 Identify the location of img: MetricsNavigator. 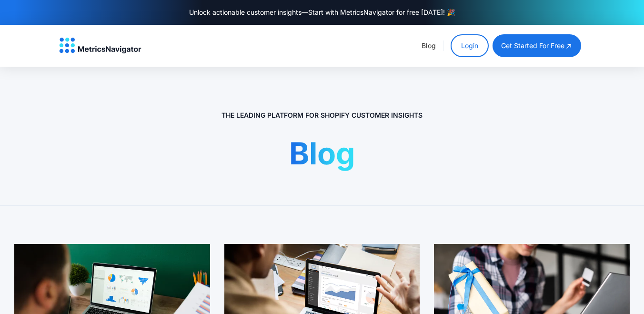
(100, 46).